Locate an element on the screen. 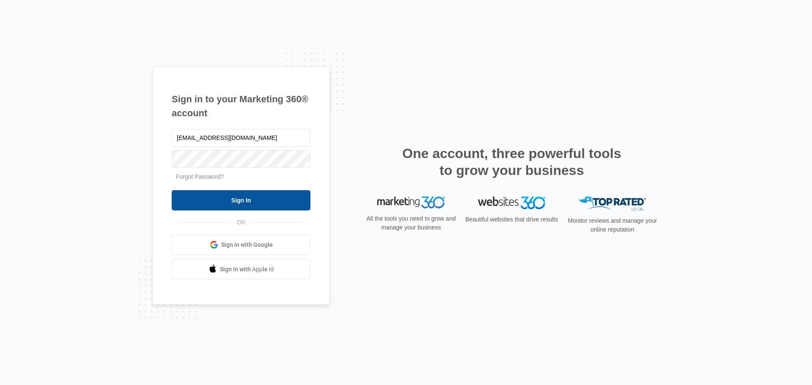  p: Monitor reviews and manage your online reputation is located at coordinates (613, 225).